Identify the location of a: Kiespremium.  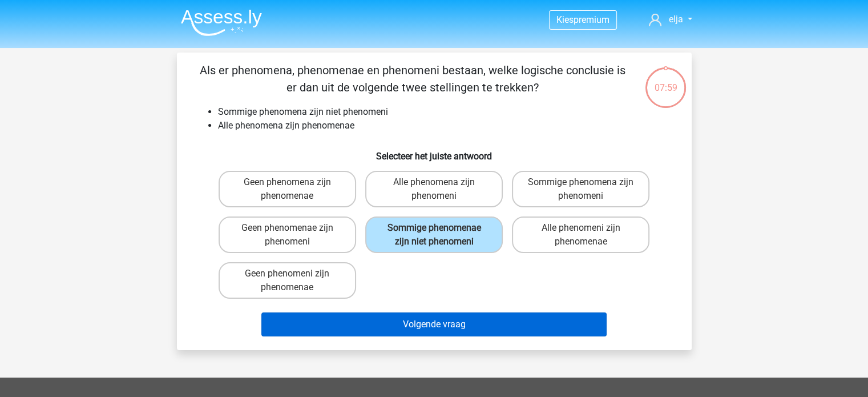
(583, 20).